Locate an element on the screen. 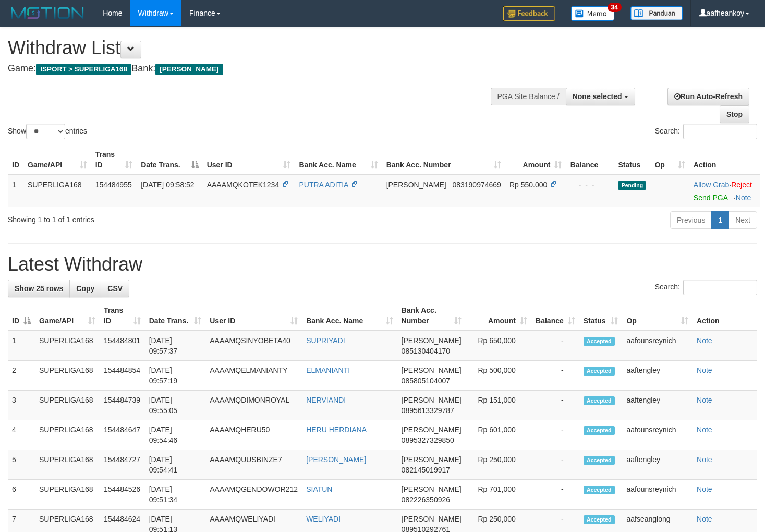  td: AAAAMQHERU50 is located at coordinates (253, 435).